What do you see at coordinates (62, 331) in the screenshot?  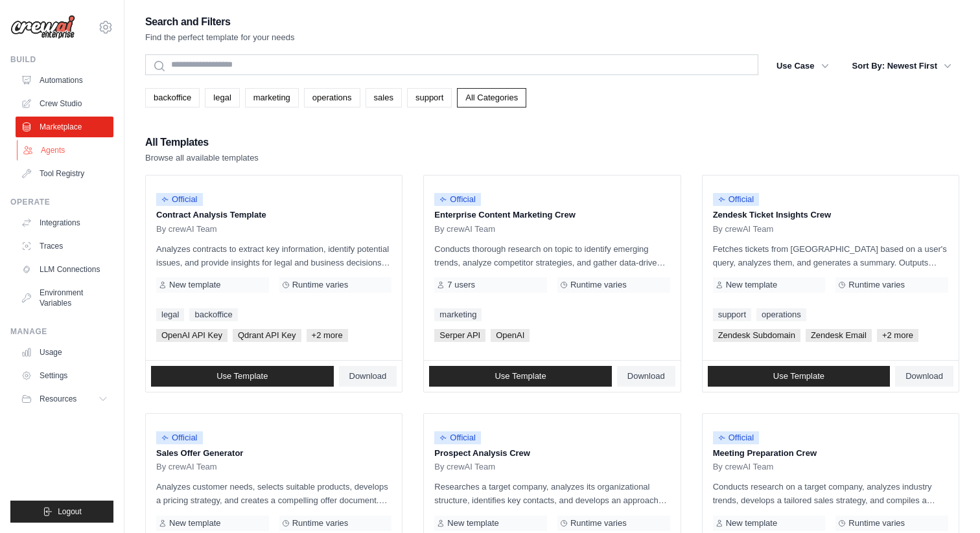 I see `div: Manage` at bounding box center [62, 331].